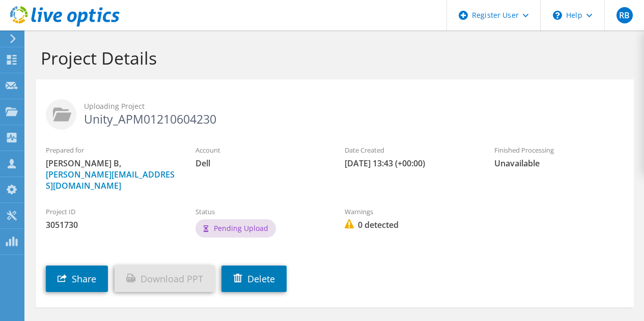  What do you see at coordinates (77, 279) in the screenshot?
I see `a: Share` at bounding box center [77, 279].